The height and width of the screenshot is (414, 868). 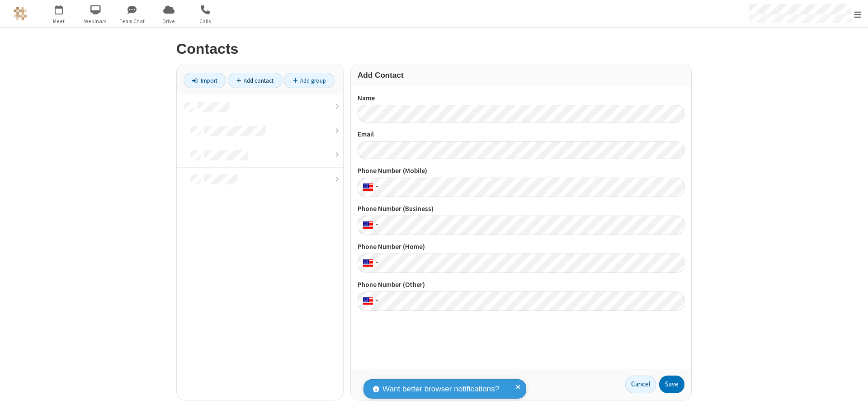 I want to click on a: Add group, so click(x=309, y=80).